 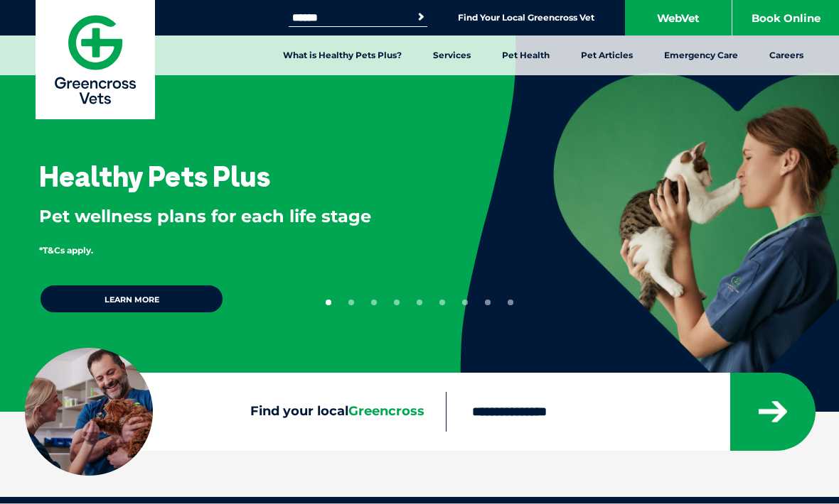 I want to click on button: 5 of 9, so click(x=420, y=303).